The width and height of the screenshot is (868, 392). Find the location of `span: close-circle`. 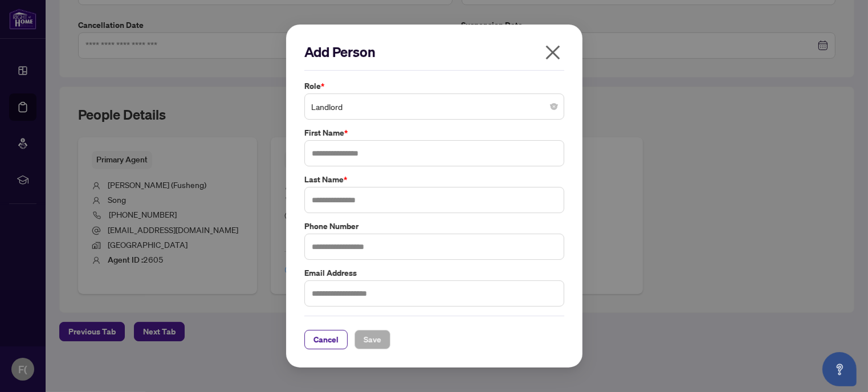

span: close-circle is located at coordinates (554, 106).